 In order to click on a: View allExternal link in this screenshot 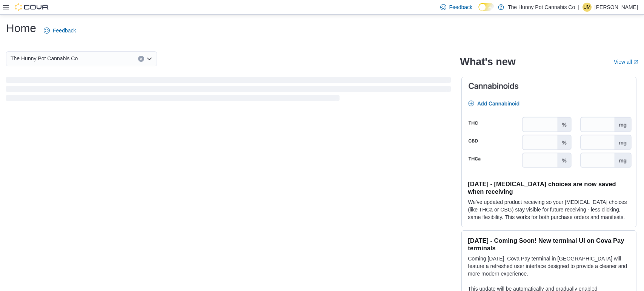, I will do `click(626, 62)`.